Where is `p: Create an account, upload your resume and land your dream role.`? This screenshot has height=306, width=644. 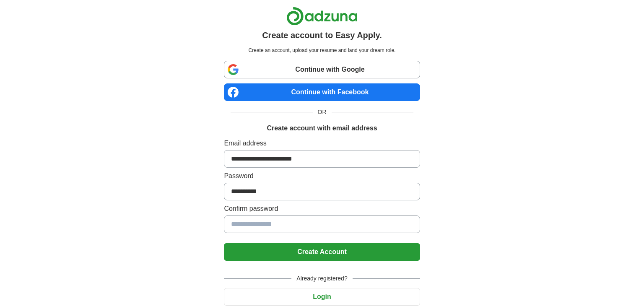 p: Create an account, upload your resume and land your dream role. is located at coordinates (322, 50).